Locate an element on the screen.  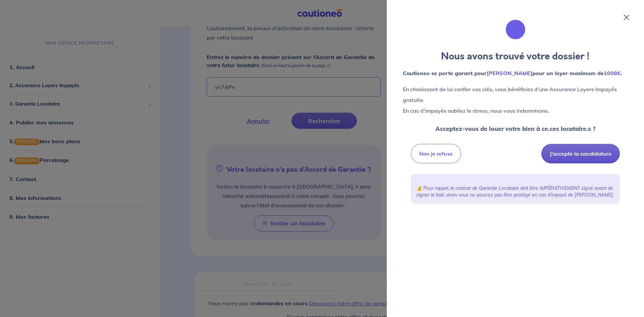
button: J’accepte la candidature is located at coordinates (581, 153).